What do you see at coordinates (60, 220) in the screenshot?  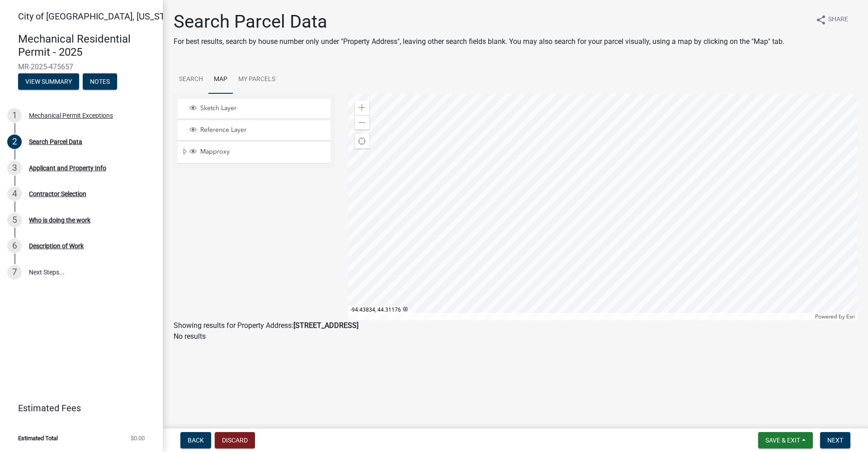 I see `div: Who is doing the work` at bounding box center [60, 220].